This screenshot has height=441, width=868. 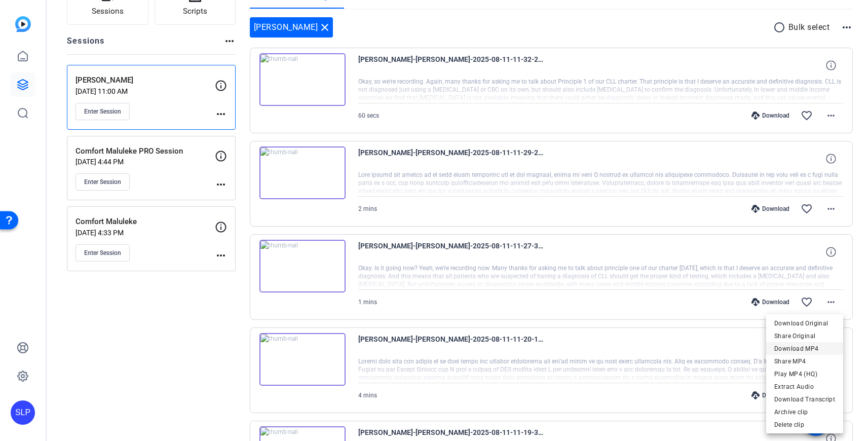 I want to click on span: Share MP4, so click(x=805, y=362).